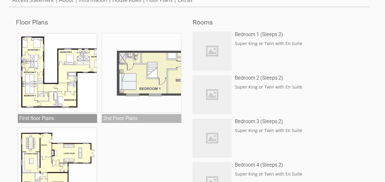 This screenshot has height=182, width=385. I want to click on img: First floor Plans, so click(58, 73).